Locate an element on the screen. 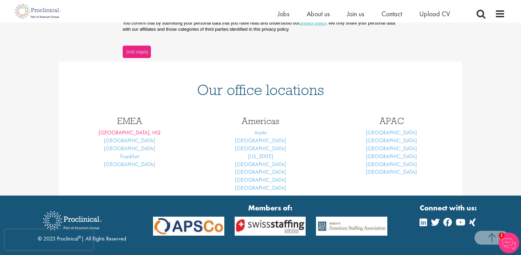  span: Upload CV is located at coordinates (435, 14).